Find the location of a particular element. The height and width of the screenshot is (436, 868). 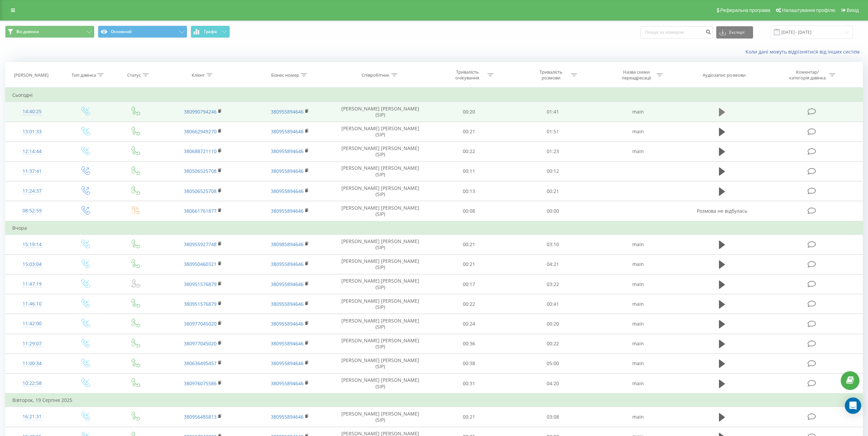

td: 03:10 is located at coordinates (553, 244).